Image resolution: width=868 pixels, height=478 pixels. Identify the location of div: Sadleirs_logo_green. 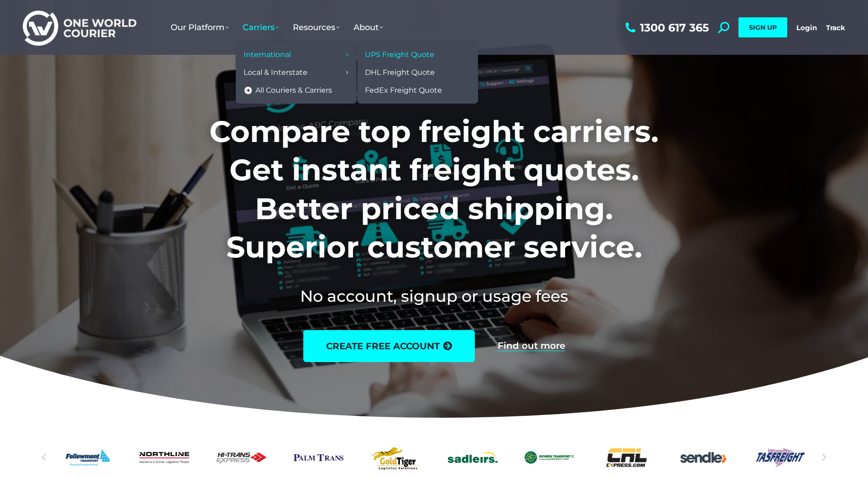
(472, 457).